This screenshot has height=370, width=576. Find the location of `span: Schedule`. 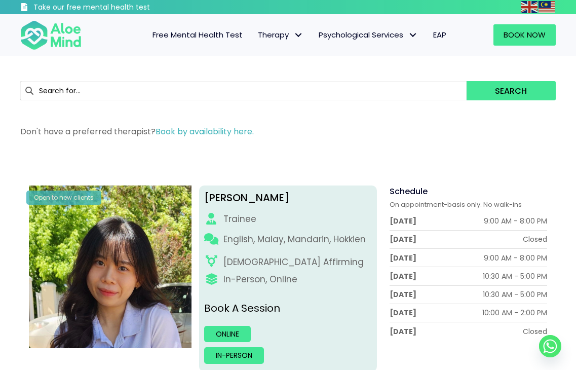

span: Schedule is located at coordinates (408, 191).